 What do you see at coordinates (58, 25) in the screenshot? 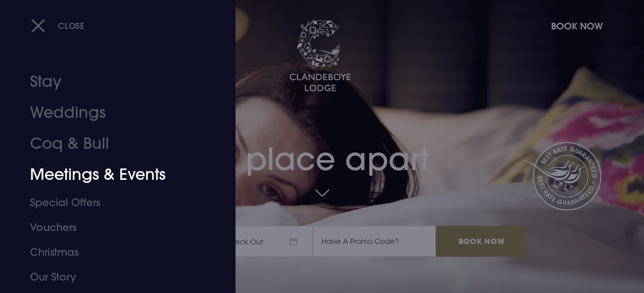
I see `button: Close` at bounding box center [58, 25].